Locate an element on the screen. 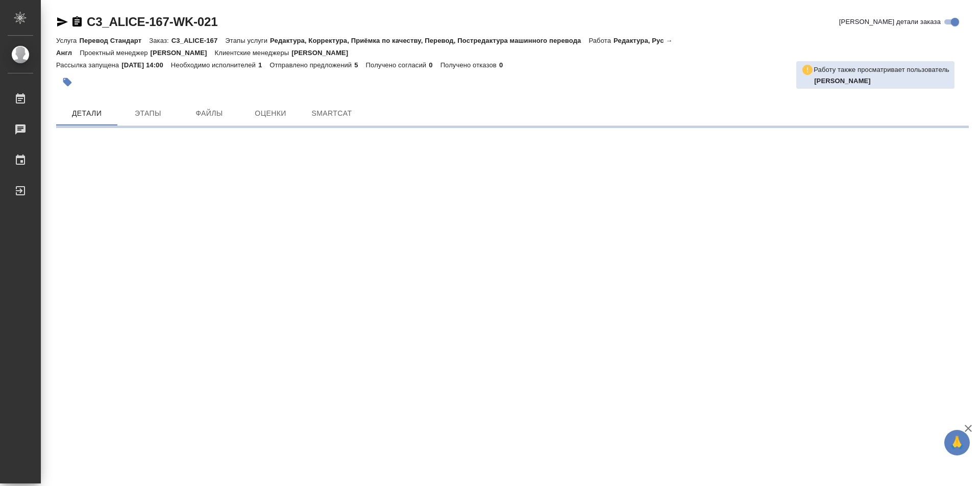 This screenshot has width=980, height=486. span: Этапы is located at coordinates (148, 113).